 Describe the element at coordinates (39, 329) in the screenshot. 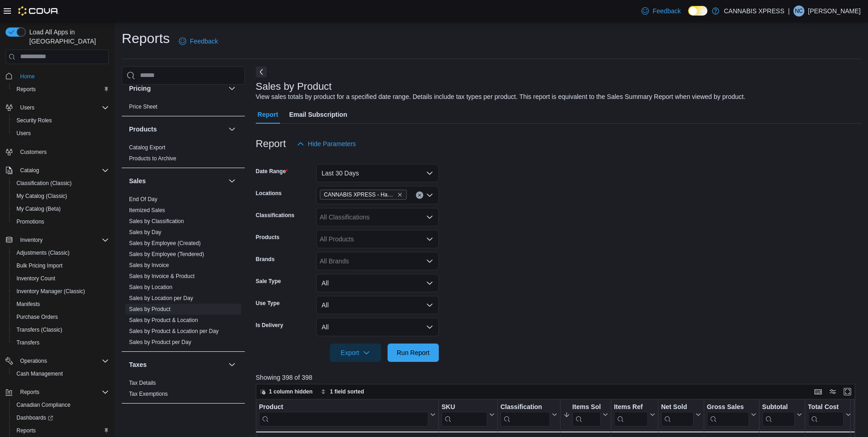

I see `a: Transfers (Classic)` at that location.